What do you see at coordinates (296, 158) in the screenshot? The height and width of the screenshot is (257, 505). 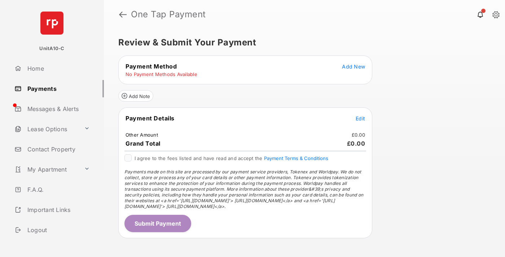 I see `button: I agree to the fees listed and have read and accept the` at bounding box center [296, 158].